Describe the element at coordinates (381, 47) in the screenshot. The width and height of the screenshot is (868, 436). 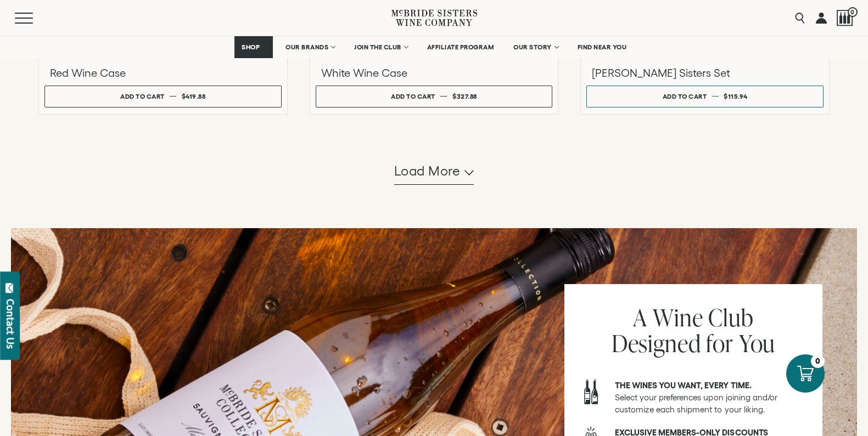
I see `a: JOIN THE CLUB` at that location.